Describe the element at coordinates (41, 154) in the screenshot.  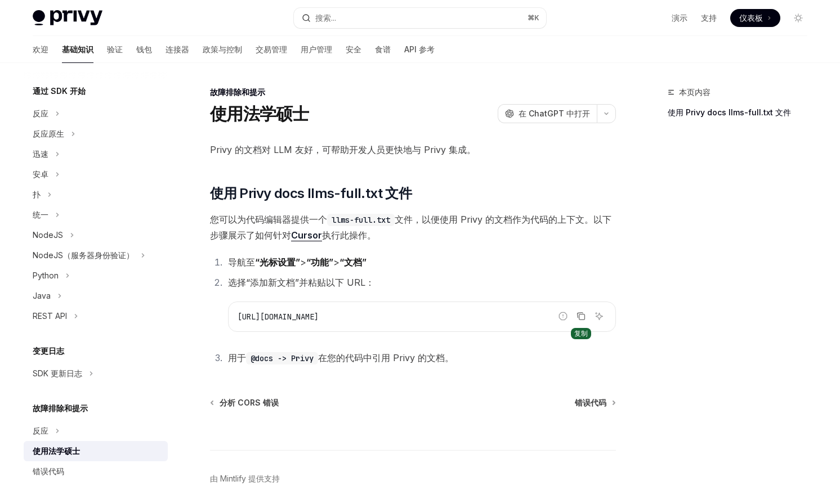
I see `font: 迅速` at that location.